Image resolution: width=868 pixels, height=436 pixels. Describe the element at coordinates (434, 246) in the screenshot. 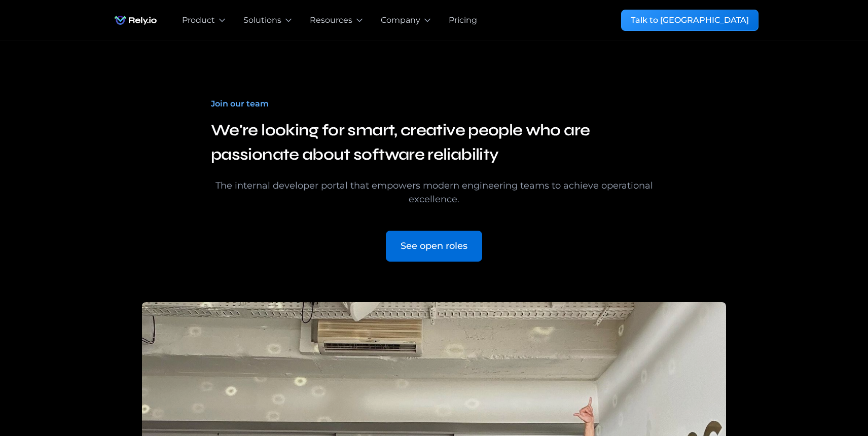

I see `div: See open roles` at that location.